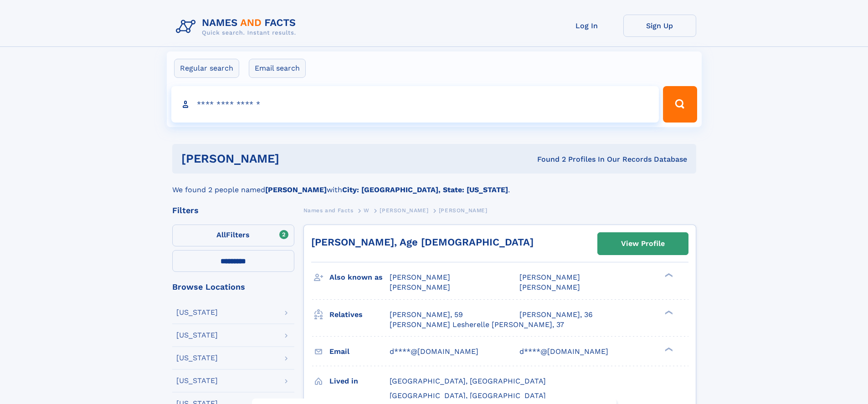 This screenshot has height=404, width=868. I want to click on a: Sign Up, so click(660, 25).